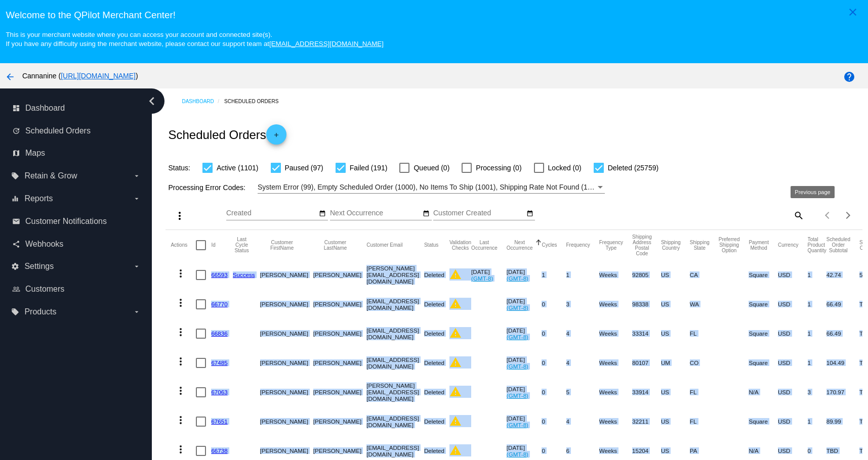 The image size is (868, 460). I want to click on i: settings, so click(15, 266).